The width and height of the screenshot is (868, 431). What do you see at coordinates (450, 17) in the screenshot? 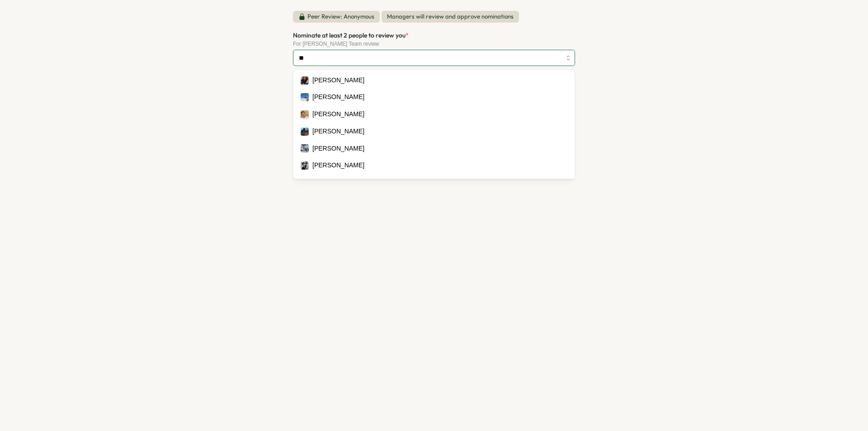
I see `span: Managers will review and approve nominations` at bounding box center [450, 17].